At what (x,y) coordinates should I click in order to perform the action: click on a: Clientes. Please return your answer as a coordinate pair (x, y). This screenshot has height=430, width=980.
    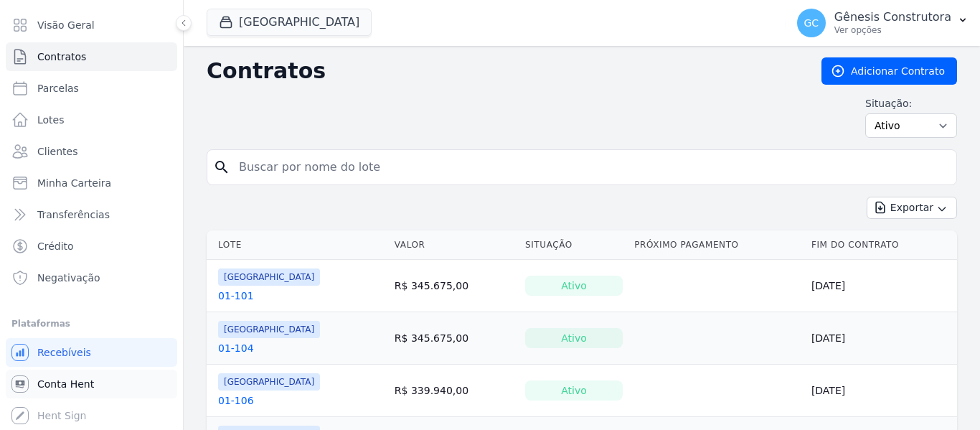
    Looking at the image, I should click on (91, 151).